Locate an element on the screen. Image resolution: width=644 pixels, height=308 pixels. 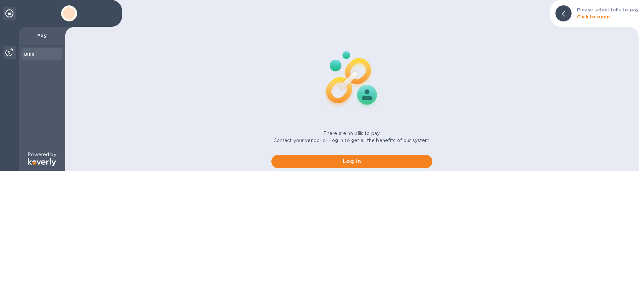
p: There are no bills to pay. Contact your vendor or Log in to get all the benefits of our system. is located at coordinates (352, 137).